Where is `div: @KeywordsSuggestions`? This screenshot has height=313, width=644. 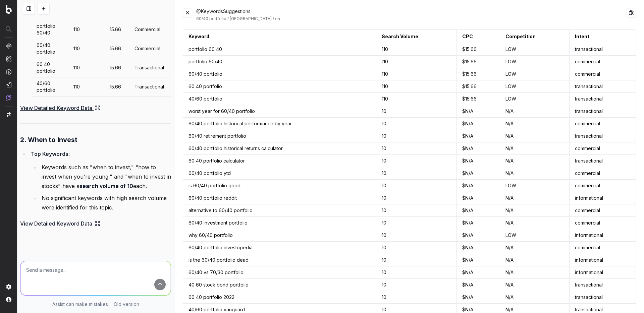 div: @KeywordsSuggestions is located at coordinates (411, 15).